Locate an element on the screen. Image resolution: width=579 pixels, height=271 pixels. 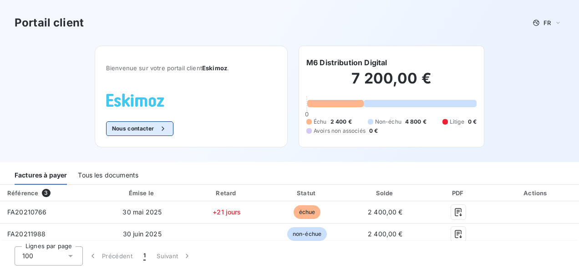
span: 30 mai 2025 is located at coordinates (142, 211).